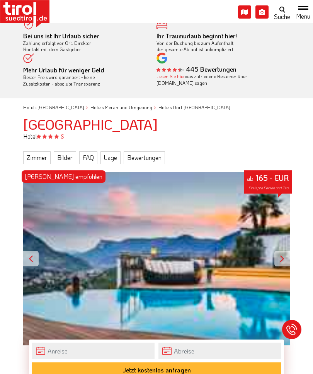  What do you see at coordinates (162, 58) in the screenshot?
I see `img: google` at bounding box center [162, 58].